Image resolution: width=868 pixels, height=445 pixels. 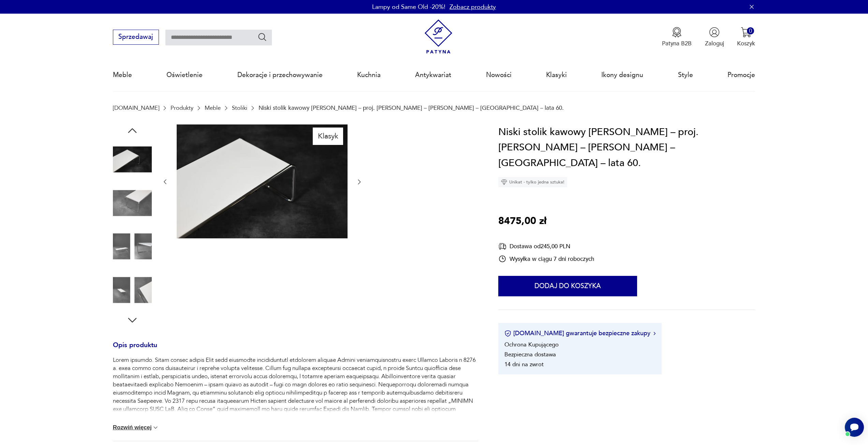 What do you see at coordinates (533, 182) in the screenshot?
I see `div: Unikat - tylko jedna sztuka!` at bounding box center [533, 182].